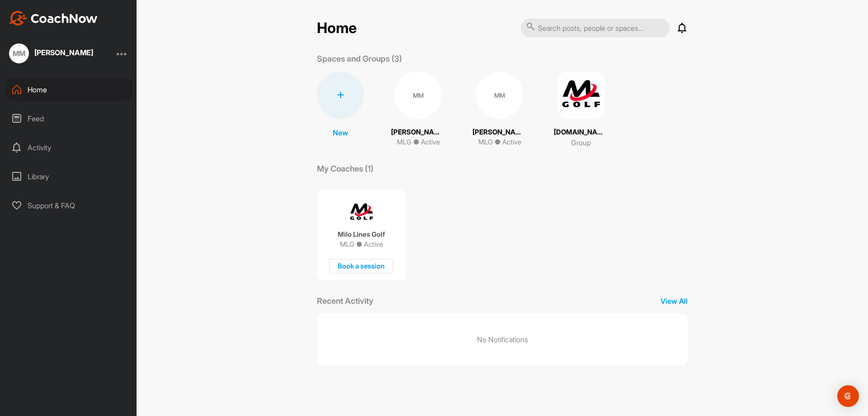 This screenshot has width=868, height=416. I want to click on p: Milo Lines Golf, so click(362, 235).